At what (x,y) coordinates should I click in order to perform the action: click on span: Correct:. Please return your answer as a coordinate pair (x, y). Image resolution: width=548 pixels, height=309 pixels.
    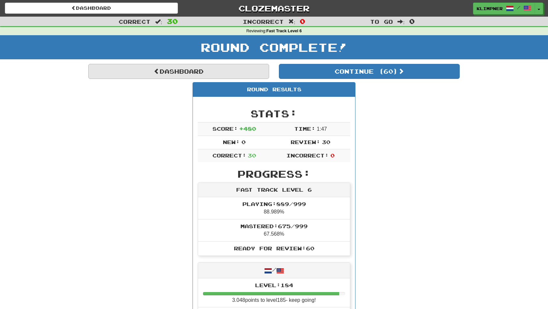
    Looking at the image, I should click on (229, 155).